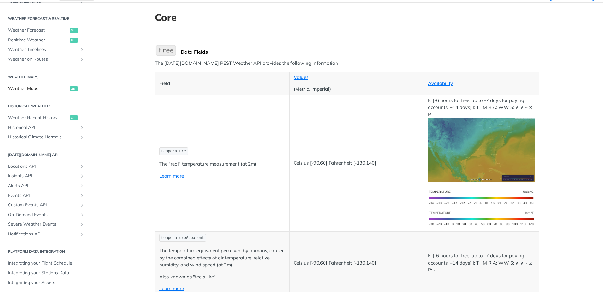  Describe the element at coordinates (38, 118) in the screenshot. I see `span: Weather Recent History` at that location.